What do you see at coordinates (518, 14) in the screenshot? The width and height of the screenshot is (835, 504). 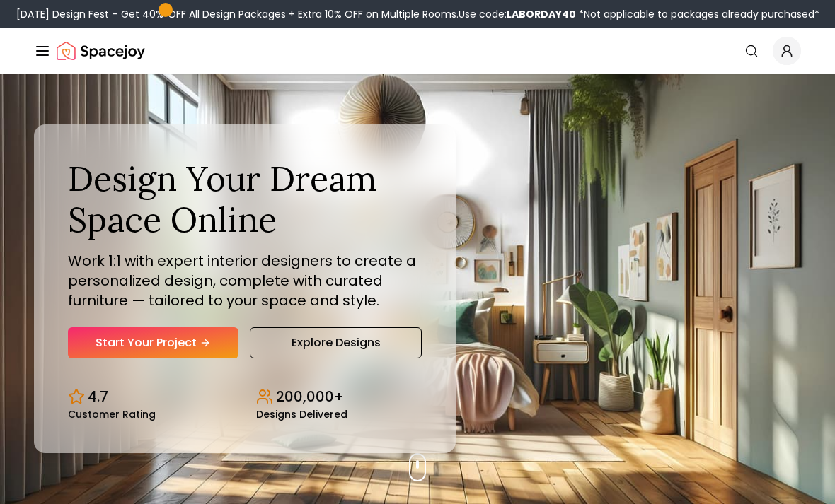 I see `span: Use code:` at bounding box center [518, 14].